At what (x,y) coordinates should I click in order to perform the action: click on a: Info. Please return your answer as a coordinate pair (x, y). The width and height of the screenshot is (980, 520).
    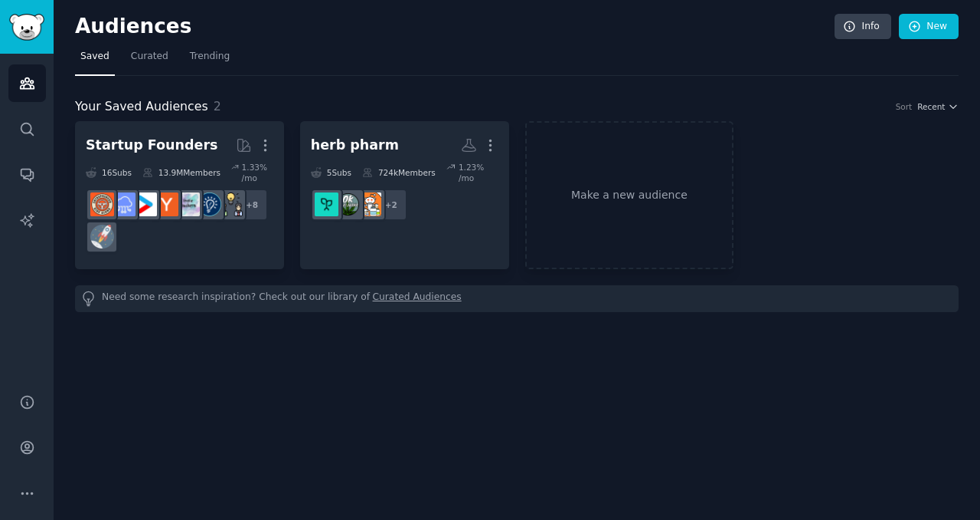
    Looking at the image, I should click on (863, 27).